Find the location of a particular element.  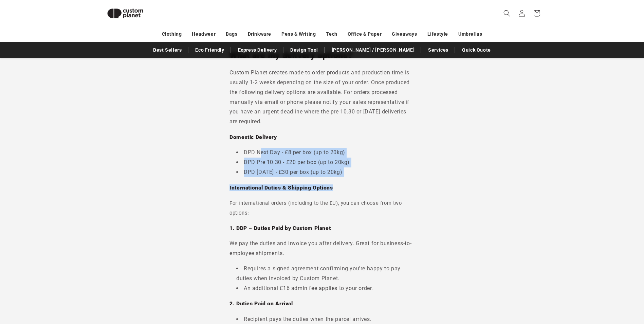

a: Drinkware is located at coordinates (259, 34).